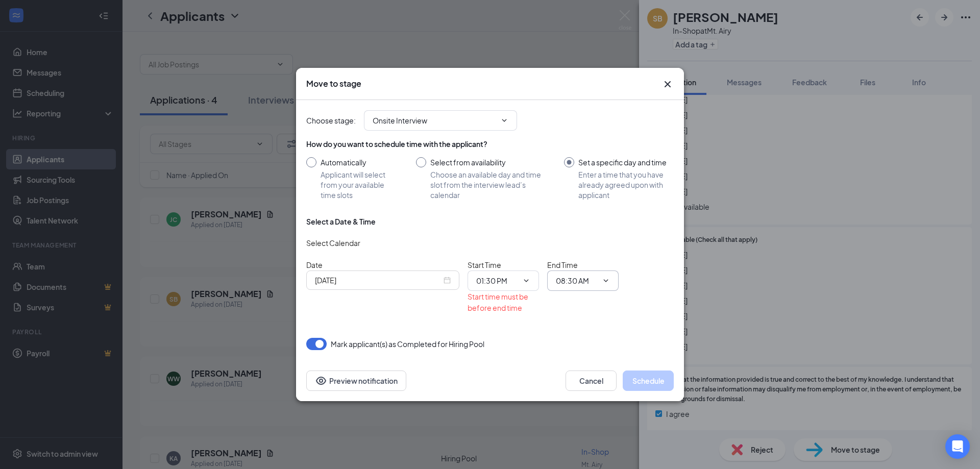 This screenshot has height=469, width=980. What do you see at coordinates (333, 243) in the screenshot?
I see `span: Select Calendar` at bounding box center [333, 243].